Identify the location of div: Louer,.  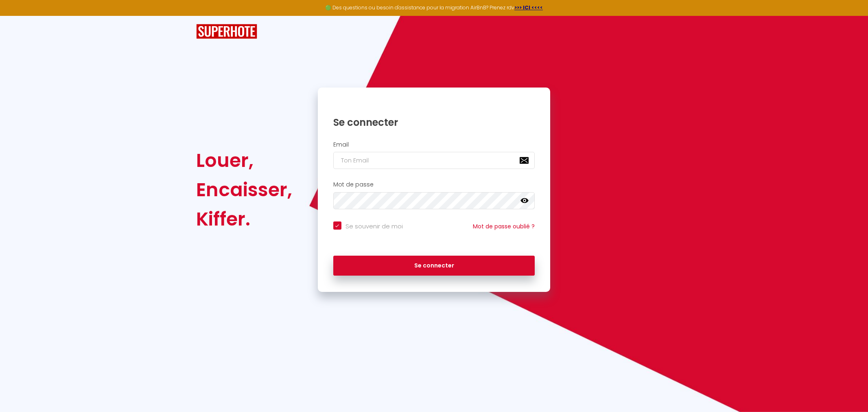
(244, 160).